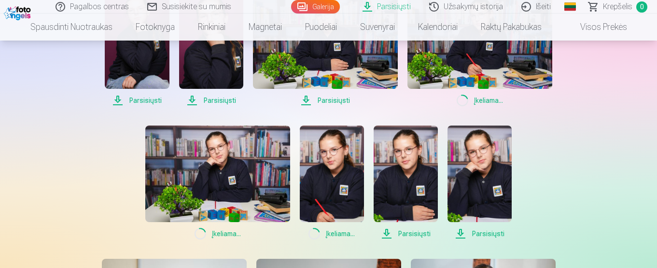 This screenshot has width=657, height=268. I want to click on a: Raktų pakabukas, so click(511, 27).